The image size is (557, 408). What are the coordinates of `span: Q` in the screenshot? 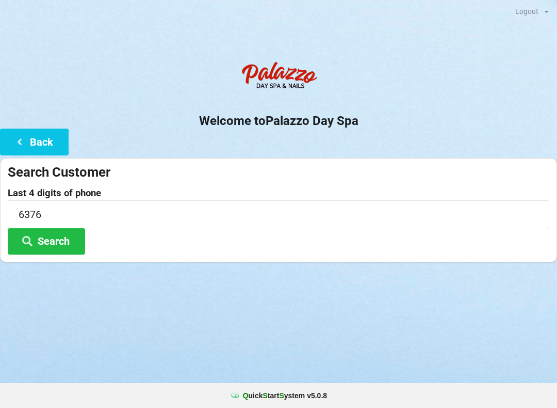 It's located at (246, 395).